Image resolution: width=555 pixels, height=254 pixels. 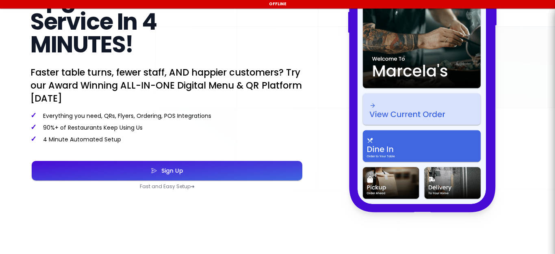 What do you see at coordinates (167, 127) in the screenshot?
I see `p: 90%+ of Restaurants Keep Using Us` at bounding box center [167, 127].